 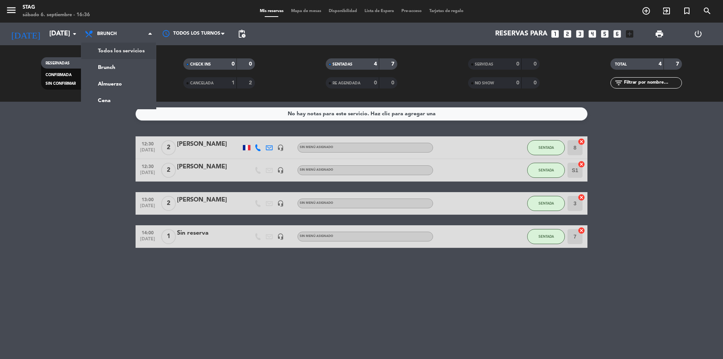 I want to click on i: menu, so click(x=11, y=10).